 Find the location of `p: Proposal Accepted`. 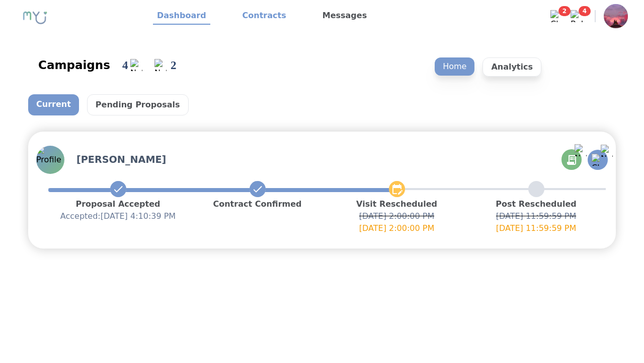

p: Proposal Accepted is located at coordinates (118, 204).